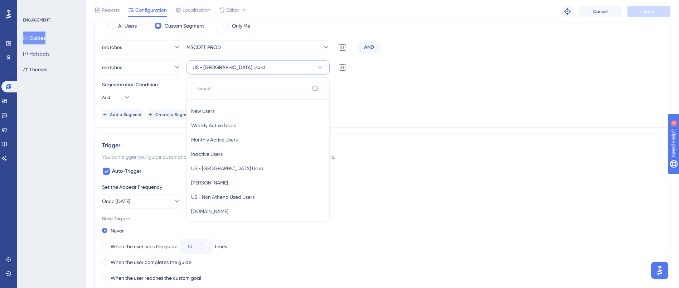 The image size is (679, 288). I want to click on button: Weekly Active Users, so click(258, 125).